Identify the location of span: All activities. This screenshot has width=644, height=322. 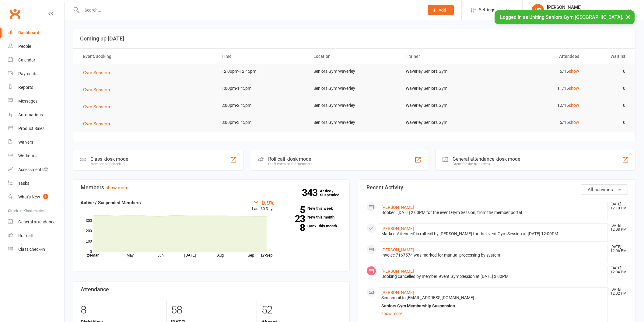
(600, 190).